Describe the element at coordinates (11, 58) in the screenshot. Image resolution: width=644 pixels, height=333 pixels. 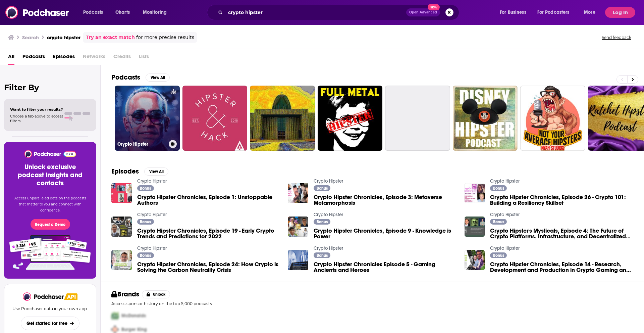
I see `a: All` at that location.